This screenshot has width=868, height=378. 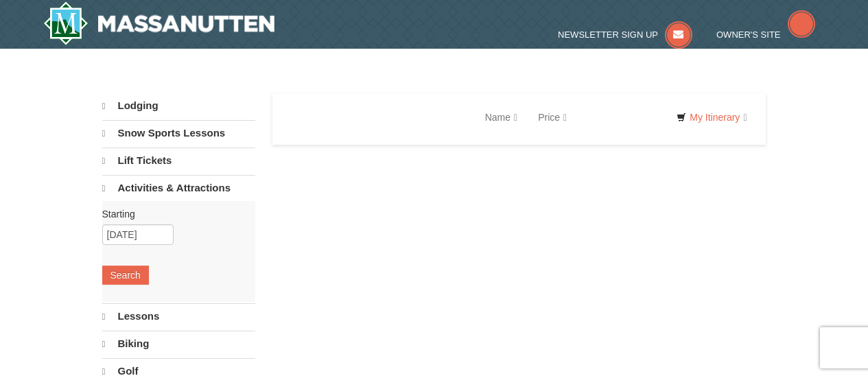 What do you see at coordinates (712, 117) in the screenshot?
I see `a: My Itinerary` at bounding box center [712, 117].